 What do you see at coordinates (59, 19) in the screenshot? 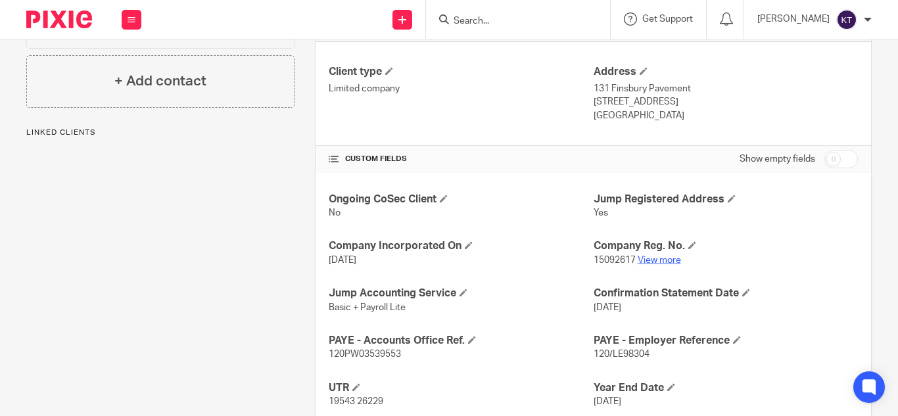
I see `img: Pixie` at bounding box center [59, 19].